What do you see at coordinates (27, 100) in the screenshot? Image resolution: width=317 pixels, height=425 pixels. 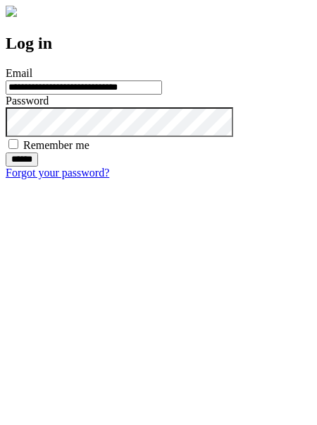 I see `label: Password` at bounding box center [27, 100].